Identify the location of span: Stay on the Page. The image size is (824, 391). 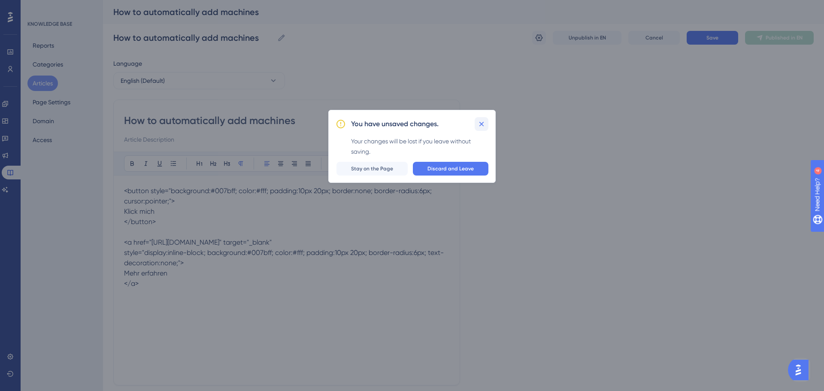
(372, 169).